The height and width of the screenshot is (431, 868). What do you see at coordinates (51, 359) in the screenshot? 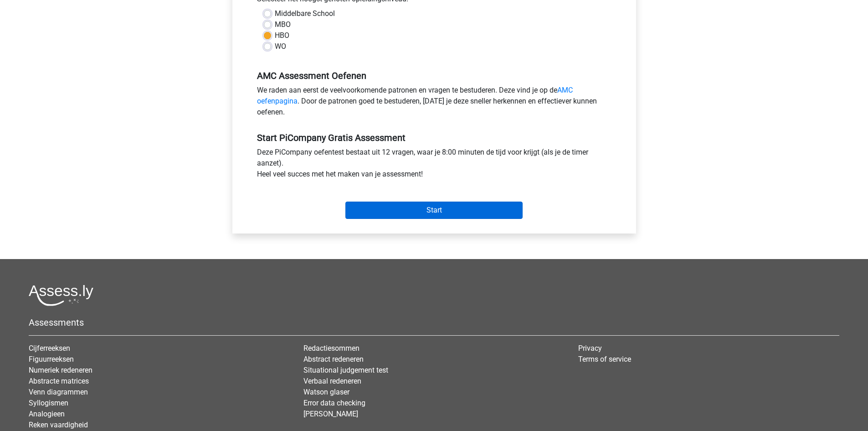
I see `a: Figuurreeksen` at bounding box center [51, 359].